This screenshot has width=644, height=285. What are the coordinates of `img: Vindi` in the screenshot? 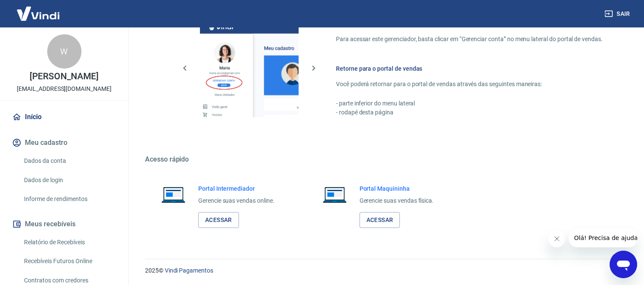 It's located at (38, 13).